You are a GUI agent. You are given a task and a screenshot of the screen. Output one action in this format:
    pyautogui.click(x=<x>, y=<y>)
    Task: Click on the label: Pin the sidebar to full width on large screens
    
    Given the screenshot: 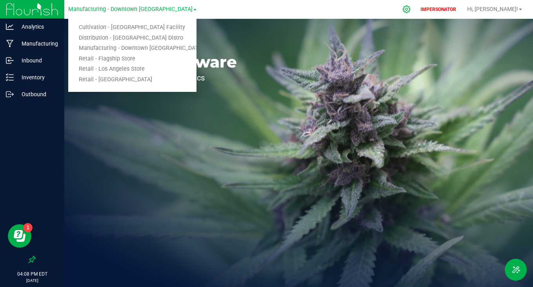 What is the action you would take?
    pyautogui.click(x=32, y=259)
    